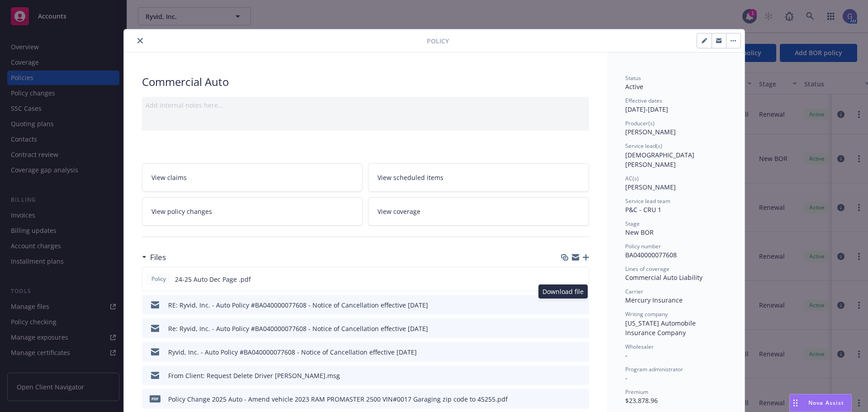  What do you see at coordinates (646, 314) in the screenshot?
I see `span: Writing company` at bounding box center [646, 314].